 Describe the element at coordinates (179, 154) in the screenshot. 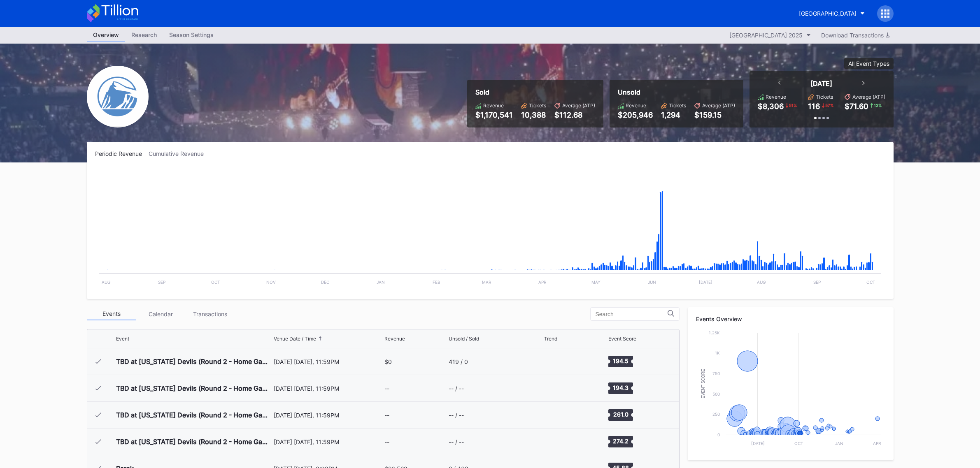

I see `div: Cumulative Revenue` at that location.